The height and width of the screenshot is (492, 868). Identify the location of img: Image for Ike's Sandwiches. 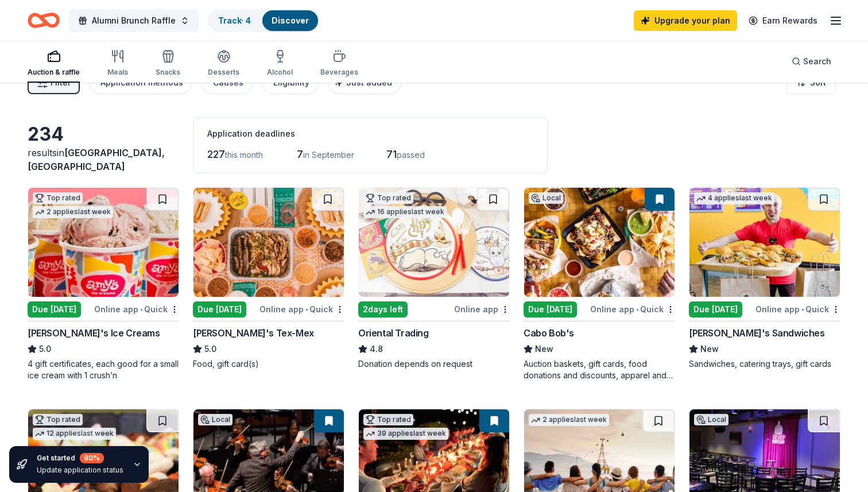
(764, 242).